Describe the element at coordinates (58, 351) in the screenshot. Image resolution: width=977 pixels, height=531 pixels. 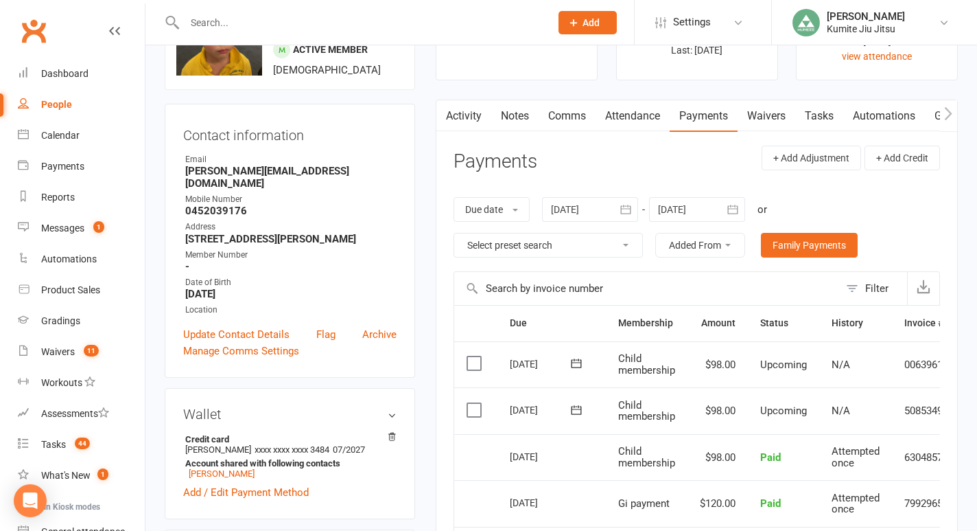
I see `div: Waivers` at that location.